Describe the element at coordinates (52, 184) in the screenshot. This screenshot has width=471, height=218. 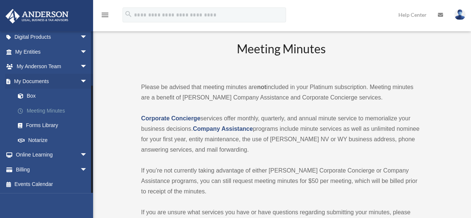
I see `a: Events Calendar` at that location.